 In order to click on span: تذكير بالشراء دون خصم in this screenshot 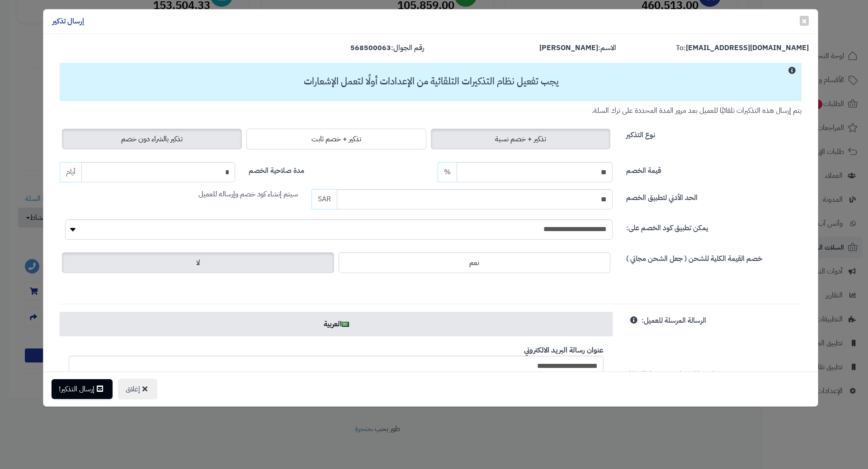, I will do `click(151, 139)`.